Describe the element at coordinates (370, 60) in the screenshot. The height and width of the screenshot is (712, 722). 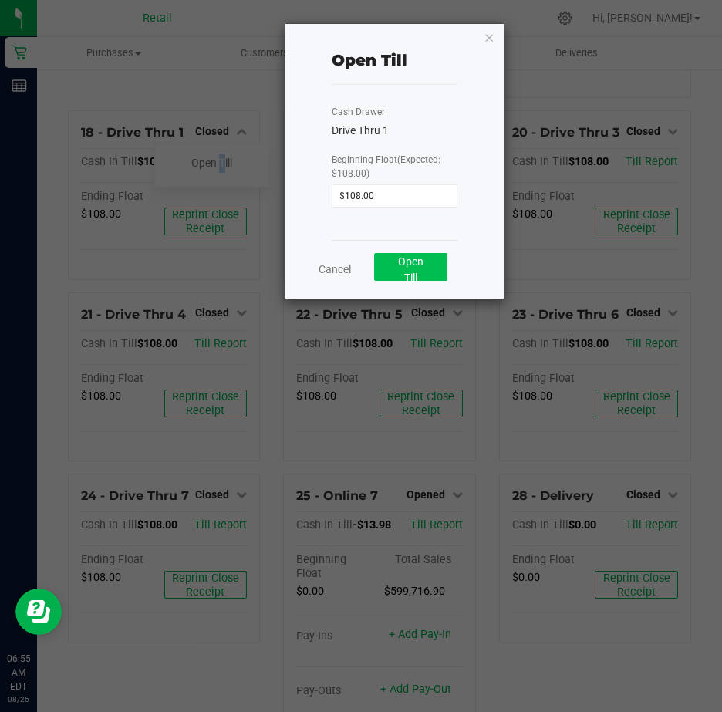
I see `div: Open Till` at that location.